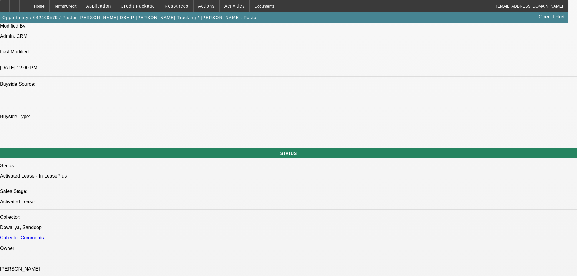 Image resolution: width=577 pixels, height=276 pixels. What do you see at coordinates (206, 6) in the screenshot?
I see `span: Actions` at bounding box center [206, 6].